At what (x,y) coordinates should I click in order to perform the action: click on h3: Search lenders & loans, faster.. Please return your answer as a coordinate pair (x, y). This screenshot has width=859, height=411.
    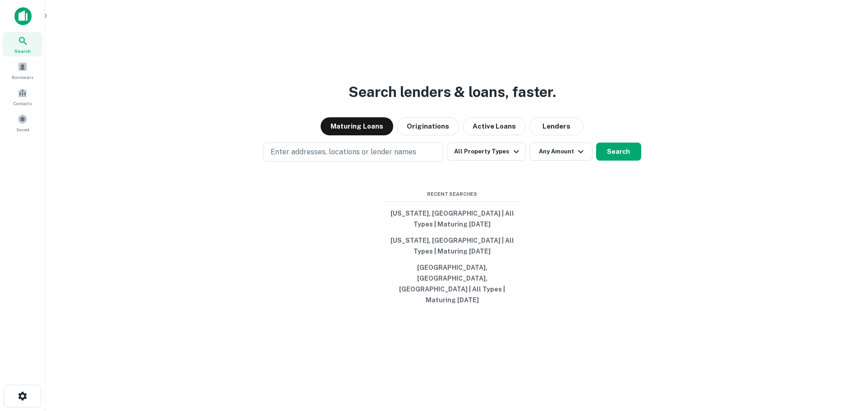
    Looking at the image, I should click on (452, 92).